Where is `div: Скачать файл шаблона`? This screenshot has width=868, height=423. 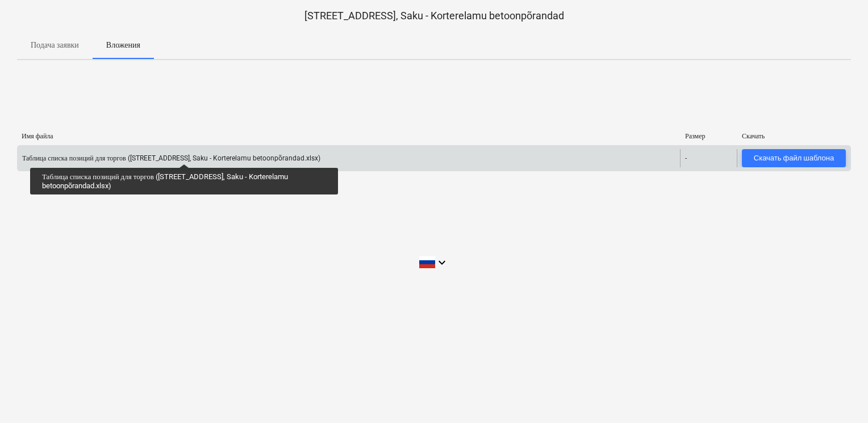 div: Скачать файл шаблона is located at coordinates (794, 158).